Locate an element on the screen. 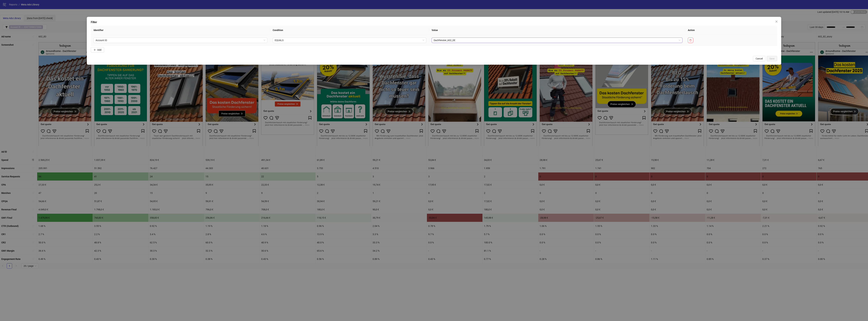 The height and width of the screenshot is (321, 868). th: Condition is located at coordinates (349, 30).